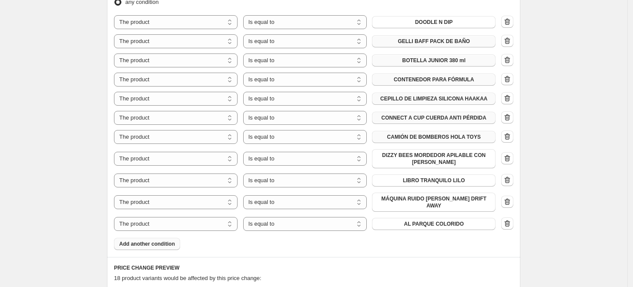  Describe the element at coordinates (434, 99) in the screenshot. I see `span: CEPILLO DE LIMPIEZA SILICONA HAAKAA` at that location.